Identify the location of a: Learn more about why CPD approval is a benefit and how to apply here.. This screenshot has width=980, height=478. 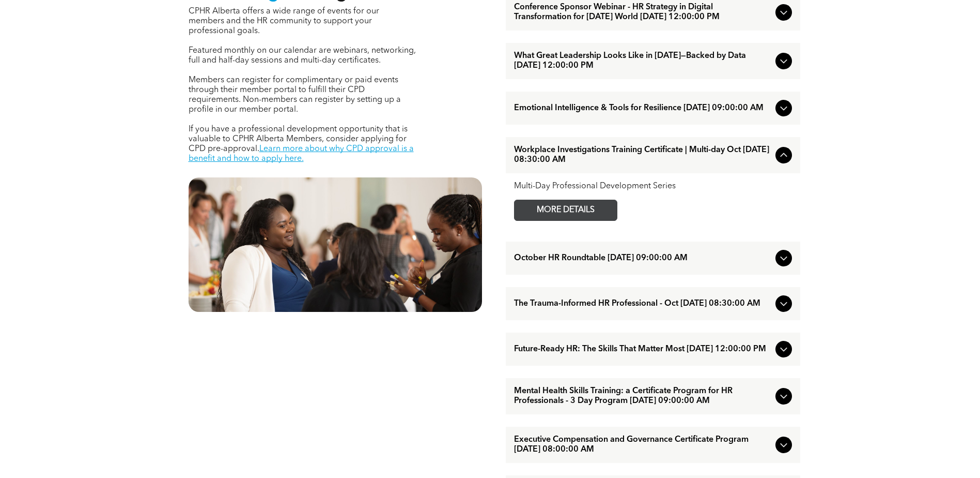
(302, 154).